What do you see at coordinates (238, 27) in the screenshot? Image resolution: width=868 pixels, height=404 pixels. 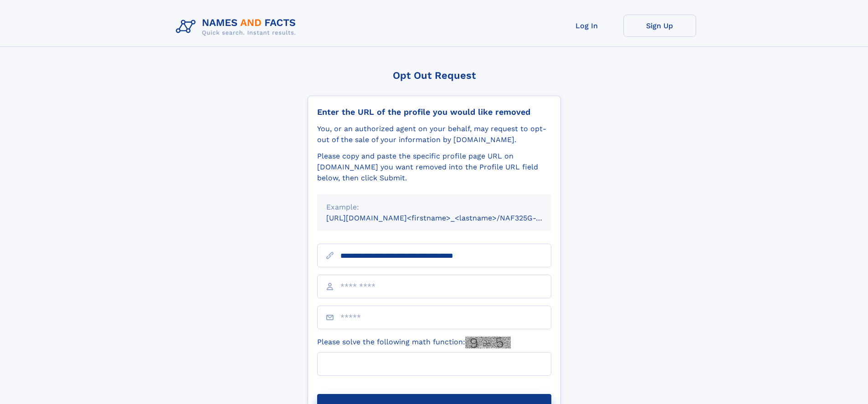 I see `img: Logo Names and Facts` at bounding box center [238, 27].